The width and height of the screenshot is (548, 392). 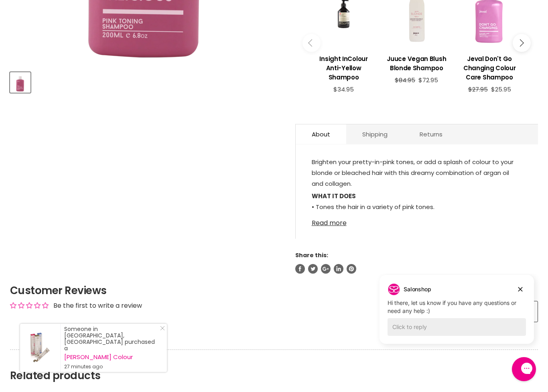 What do you see at coordinates (147, 16) in the screenshot?
I see `button: Dismiss campaign` at bounding box center [147, 16].